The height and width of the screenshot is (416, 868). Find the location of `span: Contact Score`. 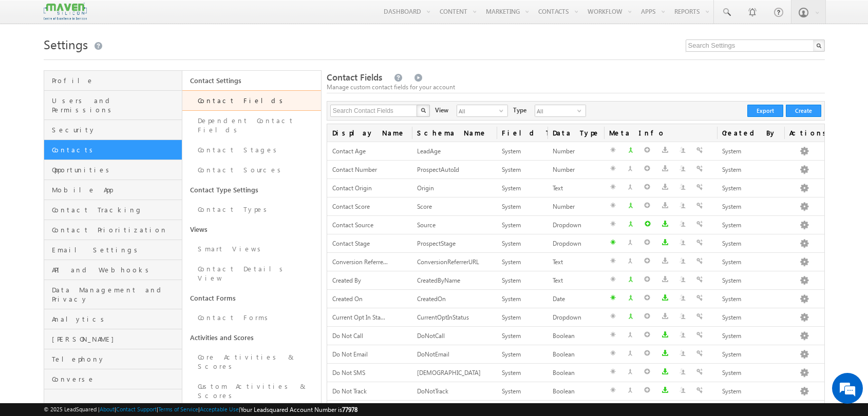

span: Contact Score is located at coordinates (351, 207).